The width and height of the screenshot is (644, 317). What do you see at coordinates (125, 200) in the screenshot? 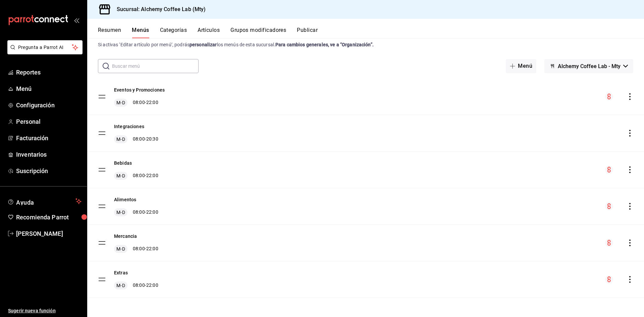
I see `button: Alimentos` at bounding box center [125, 200].